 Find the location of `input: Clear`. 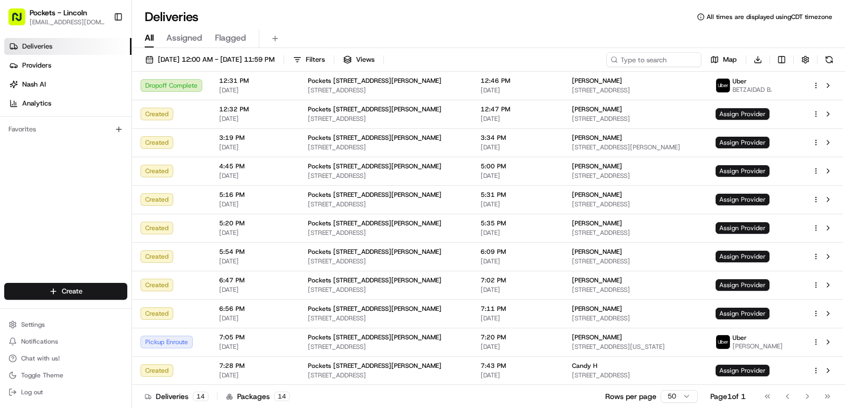

input: Clear is located at coordinates (101, 73).